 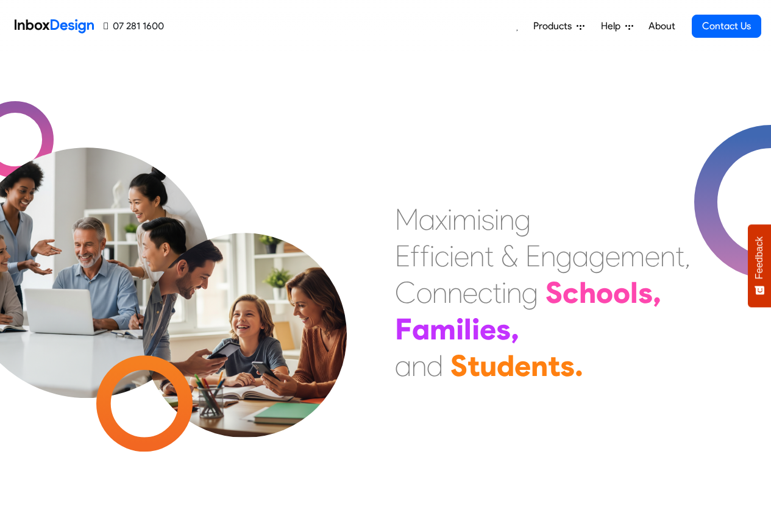 What do you see at coordinates (542, 292) in the screenshot?
I see `div: Maximising Efficient & Engagement, Connecting Schools, Families, and Students.` at bounding box center [542, 292].